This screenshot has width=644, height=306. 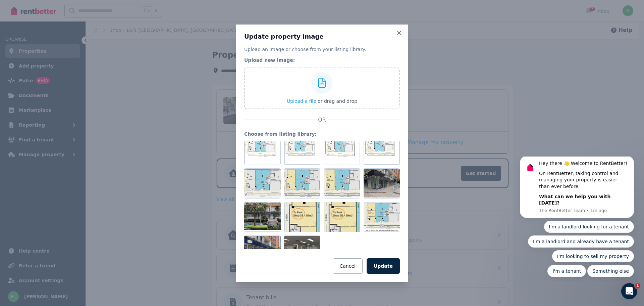 I want to click on button: Update, so click(x=383, y=266).